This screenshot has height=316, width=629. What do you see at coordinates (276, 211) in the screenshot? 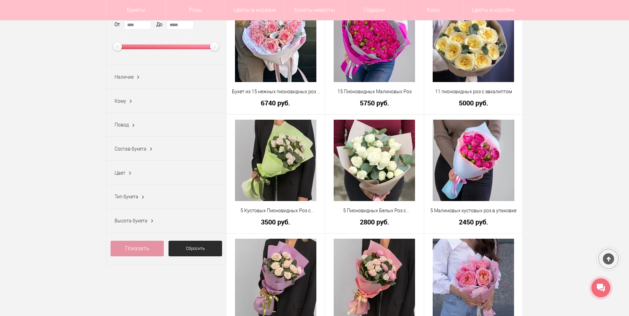
I see `span: 5 Кустовых Пионовидных Роз с эвкалиптом` at bounding box center [276, 211].